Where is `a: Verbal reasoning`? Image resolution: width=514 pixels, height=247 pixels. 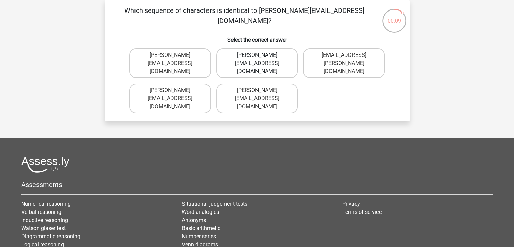 a: Verbal reasoning is located at coordinates (41, 211).